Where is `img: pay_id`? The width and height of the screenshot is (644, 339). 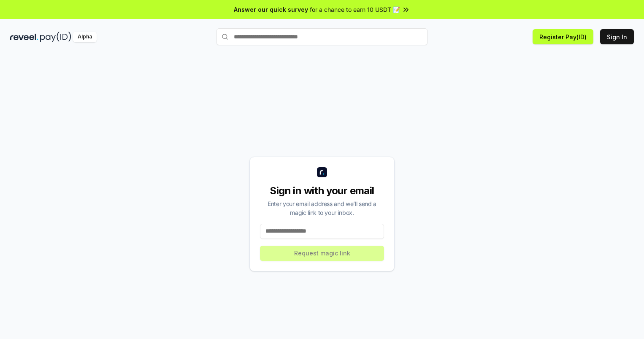
img: pay_id is located at coordinates (55, 37).